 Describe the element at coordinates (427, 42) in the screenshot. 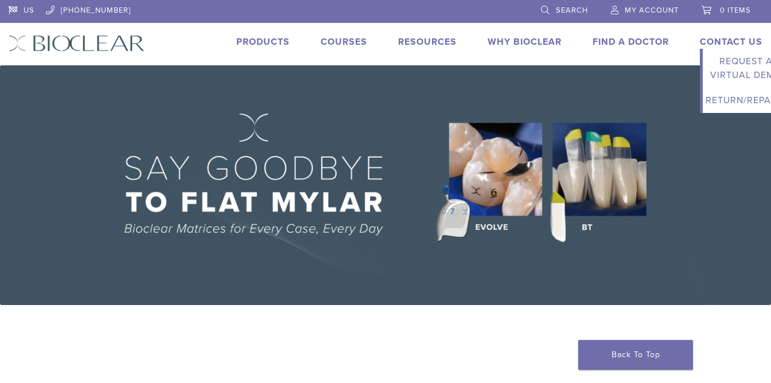

I see `a: Resources` at that location.